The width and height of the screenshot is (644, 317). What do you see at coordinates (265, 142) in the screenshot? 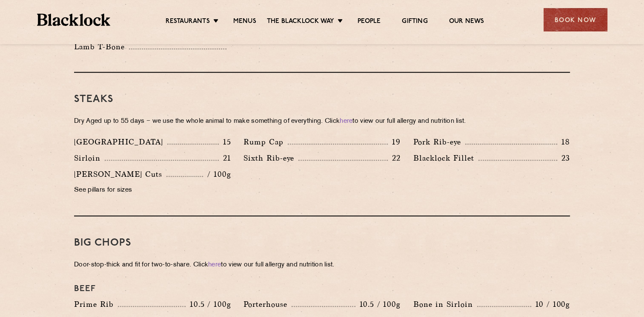
I see `p: Rump Cap` at bounding box center [265, 142].